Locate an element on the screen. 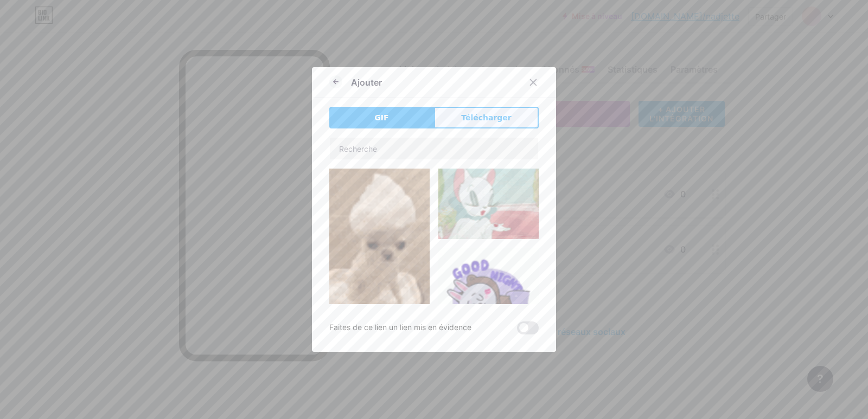  font: Télécharger is located at coordinates (486, 118).